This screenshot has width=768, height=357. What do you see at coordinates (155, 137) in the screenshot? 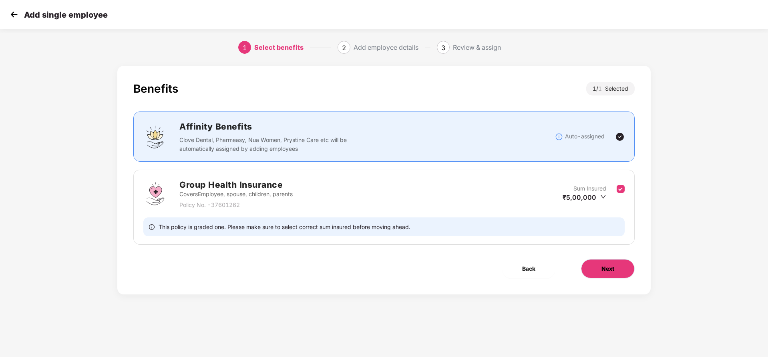
I see `img: svg+xml;base64,PHN2ZyBpZD0iQWZmaW5pdHlfQmVuZWZpdHMiIGRhdGEtbmFtZT0iQWZmaW5pdHkgQmVuZWZpdHMiIHhtbG...` at bounding box center [155, 137].